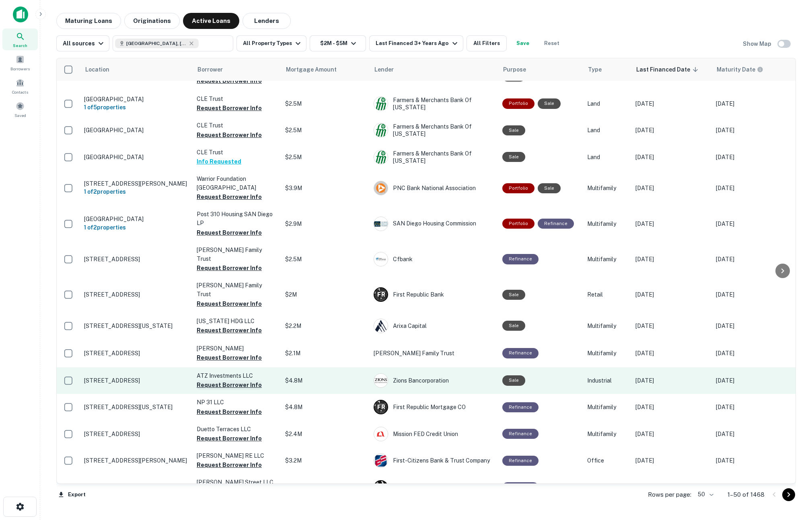 Image resolution: width=812 pixels, height=520 pixels. I want to click on button: All Filters, so click(487, 43).